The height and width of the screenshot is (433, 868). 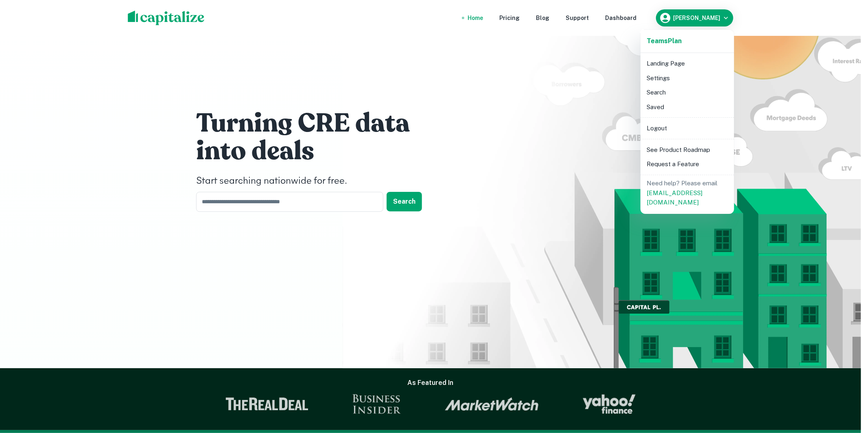 What do you see at coordinates (687, 150) in the screenshot?
I see `li: See Product Roadmap` at bounding box center [687, 150].